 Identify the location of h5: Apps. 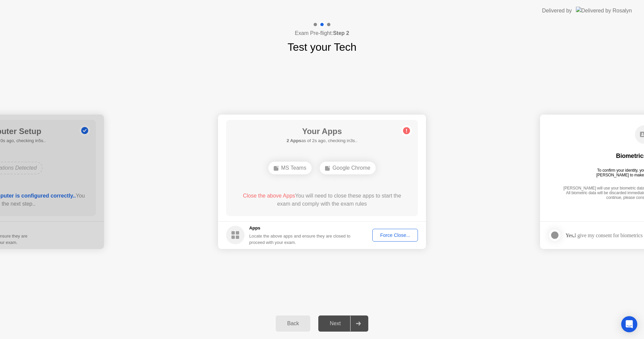
(300, 228).